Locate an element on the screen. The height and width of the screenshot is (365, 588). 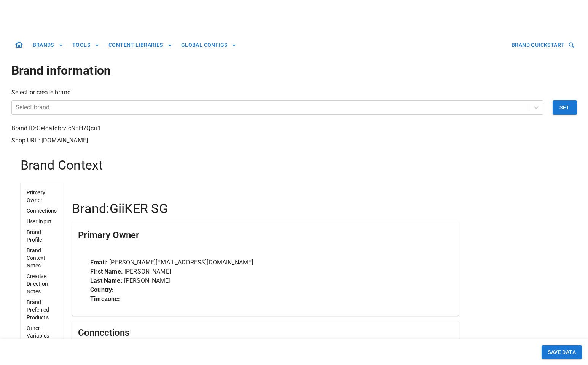
p: Connections is located at coordinates (42, 210).